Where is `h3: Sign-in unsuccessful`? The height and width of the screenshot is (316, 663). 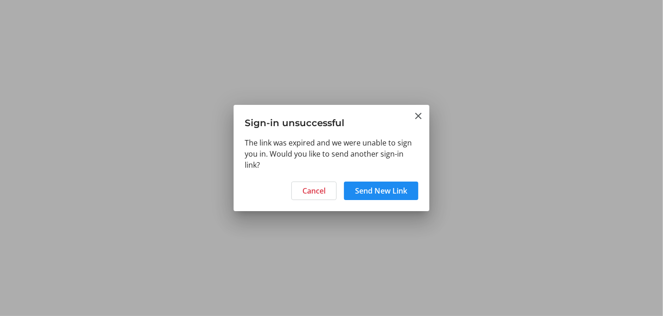
h3: Sign-in unsuccessful is located at coordinates (332, 121).